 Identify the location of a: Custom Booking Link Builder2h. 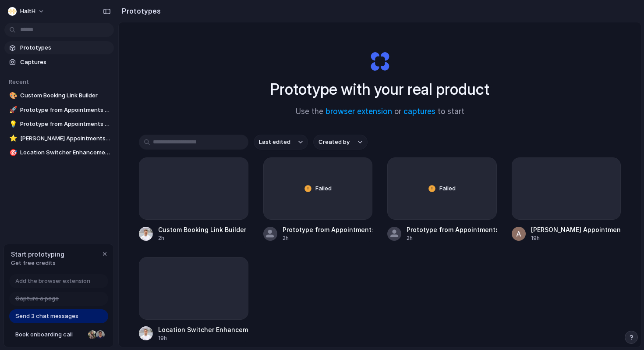
(194, 200).